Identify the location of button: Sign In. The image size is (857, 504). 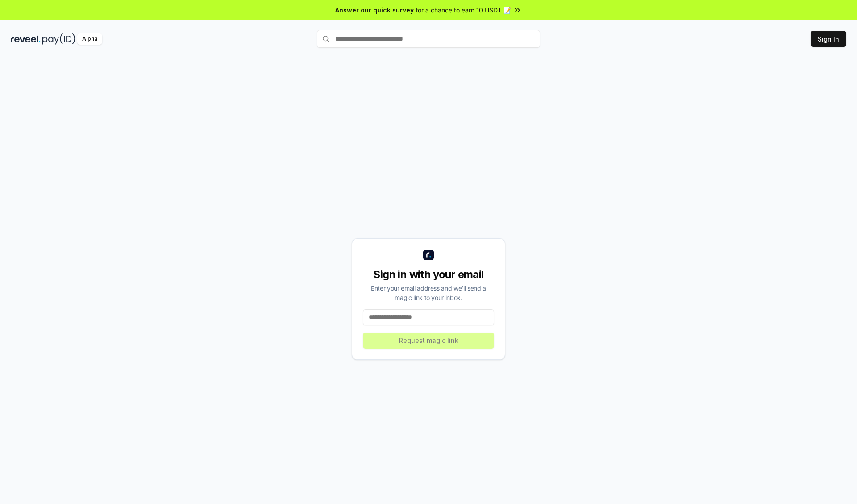
(829, 39).